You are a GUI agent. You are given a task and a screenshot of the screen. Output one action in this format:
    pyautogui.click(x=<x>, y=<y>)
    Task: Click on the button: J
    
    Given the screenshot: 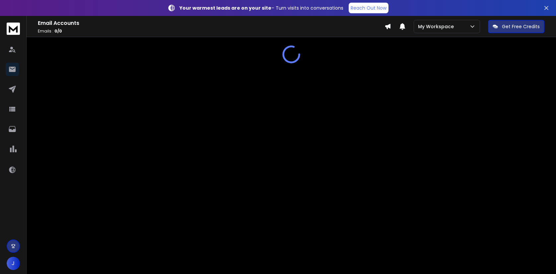 What is the action you would take?
    pyautogui.click(x=13, y=263)
    